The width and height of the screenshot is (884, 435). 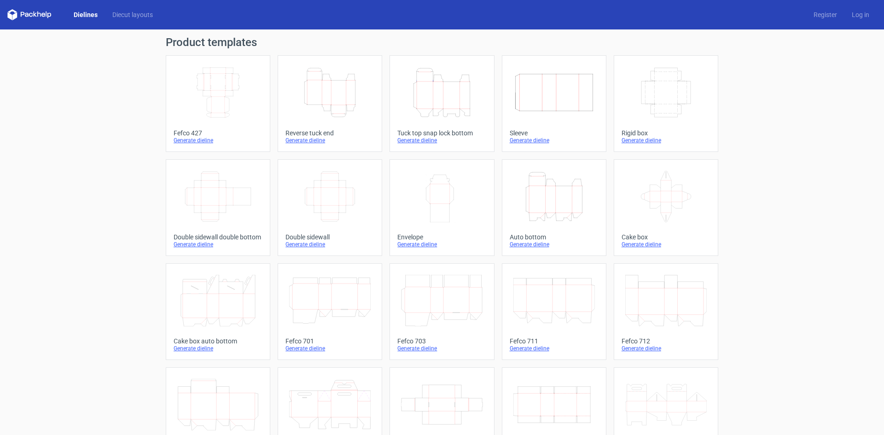 I want to click on div: Auto bottom, so click(x=554, y=237).